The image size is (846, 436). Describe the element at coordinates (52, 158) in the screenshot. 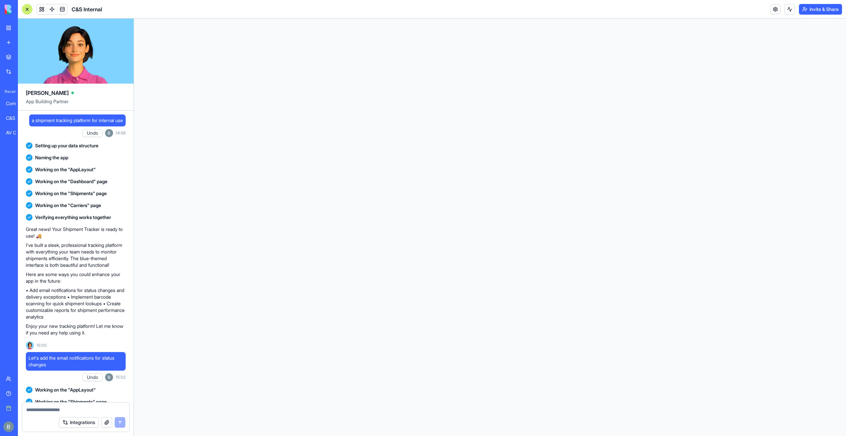

I see `span: Naming the app` at that location.